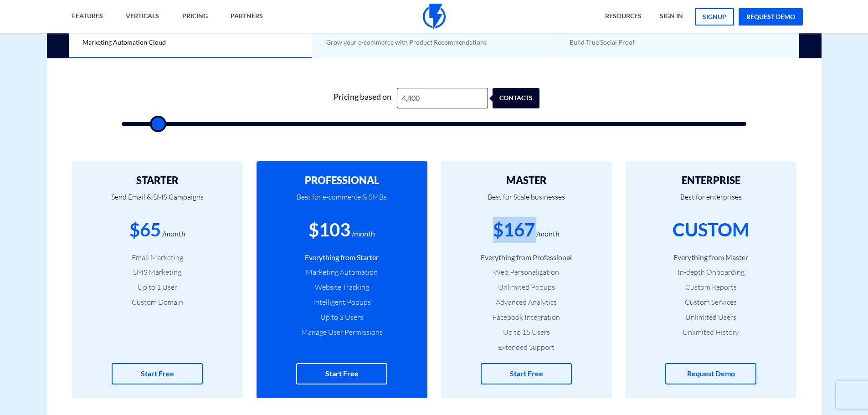 The width and height of the screenshot is (868, 415). I want to click on li: Up to 1 User, so click(157, 287).